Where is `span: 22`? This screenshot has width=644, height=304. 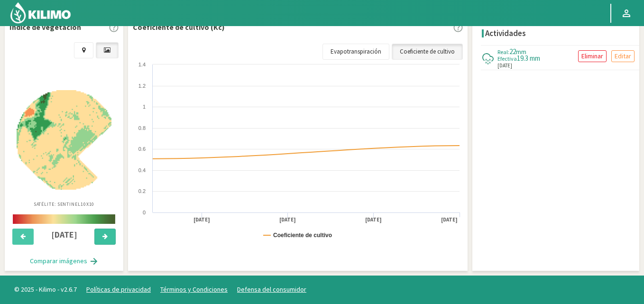 span: 22 is located at coordinates (513, 51).